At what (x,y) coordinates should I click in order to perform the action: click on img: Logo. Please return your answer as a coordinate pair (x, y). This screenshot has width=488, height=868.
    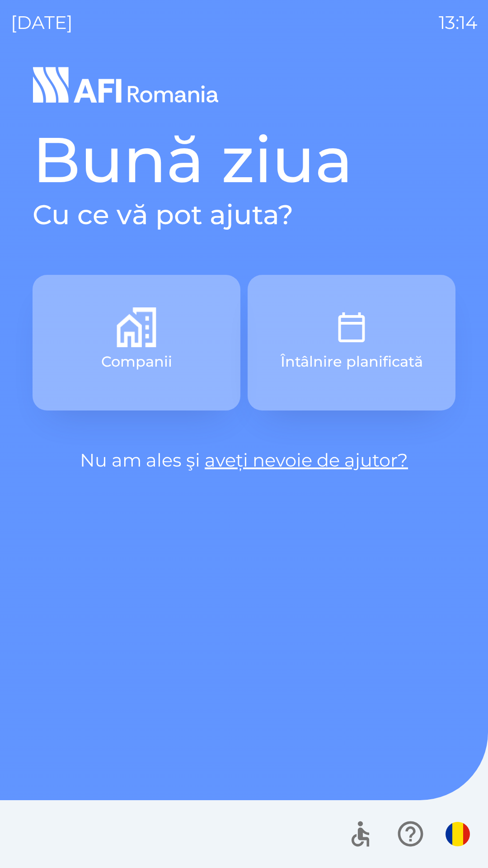
    Looking at the image, I should click on (244, 85).